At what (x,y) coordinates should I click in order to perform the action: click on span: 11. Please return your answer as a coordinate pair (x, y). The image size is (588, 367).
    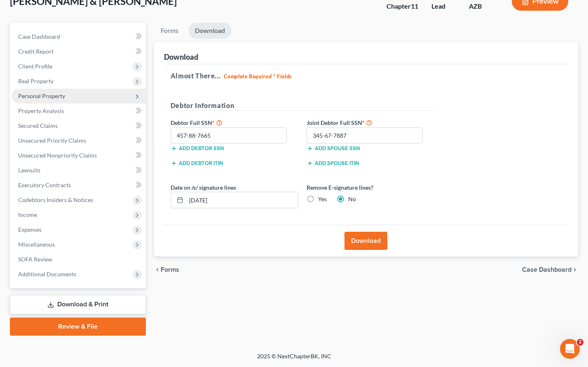
    Looking at the image, I should click on (415, 6).